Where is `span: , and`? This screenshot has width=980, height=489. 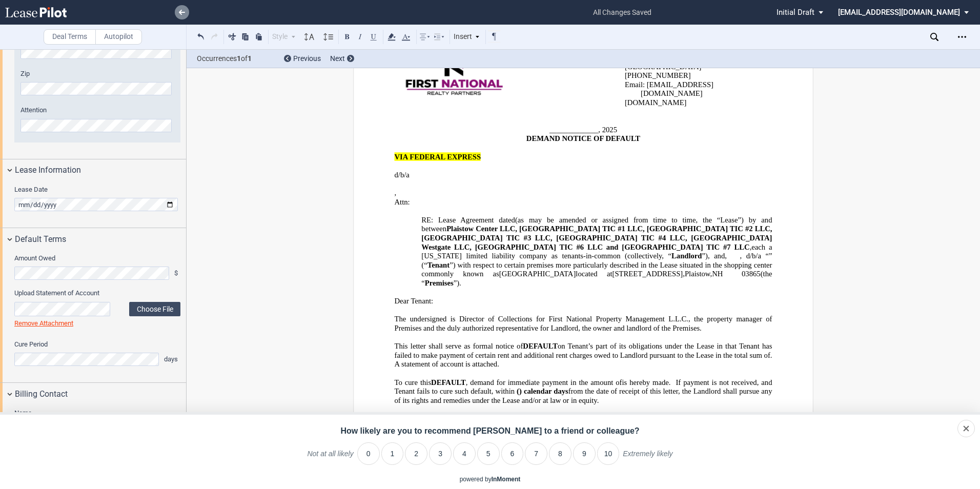
span: , and is located at coordinates (716, 255).